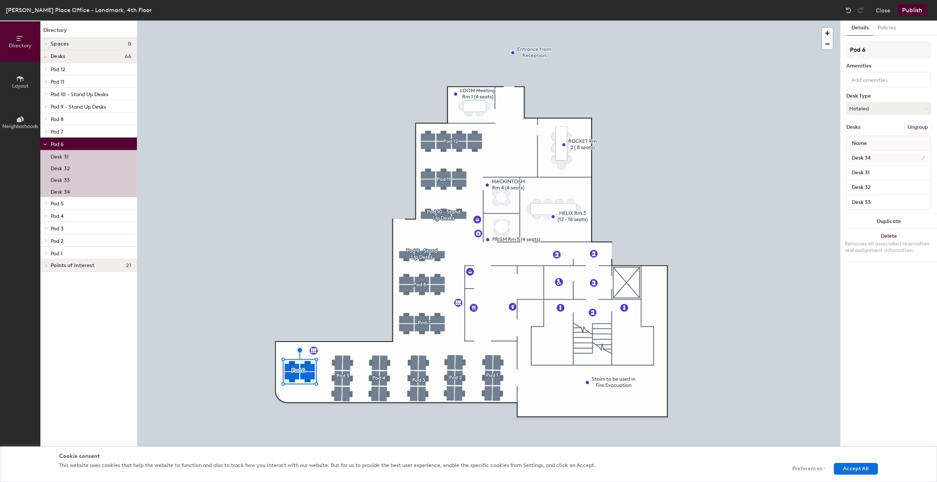 This screenshot has height=482, width=937. I want to click on span: Pod 10 - Stand Up Desks, so click(79, 94).